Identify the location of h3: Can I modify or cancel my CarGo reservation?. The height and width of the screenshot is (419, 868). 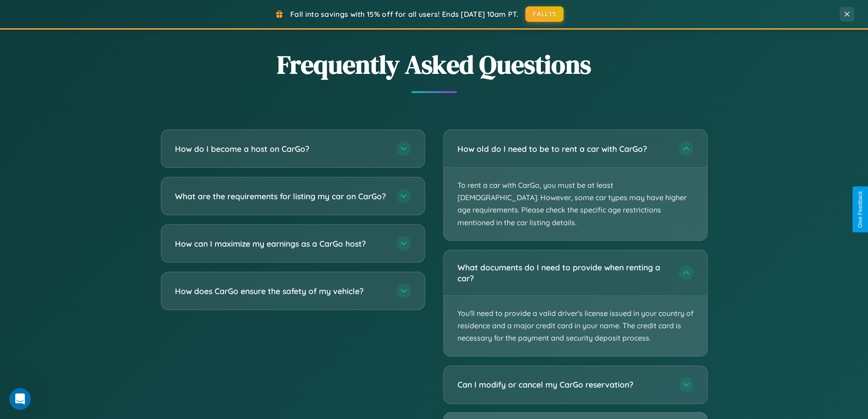
(564, 384).